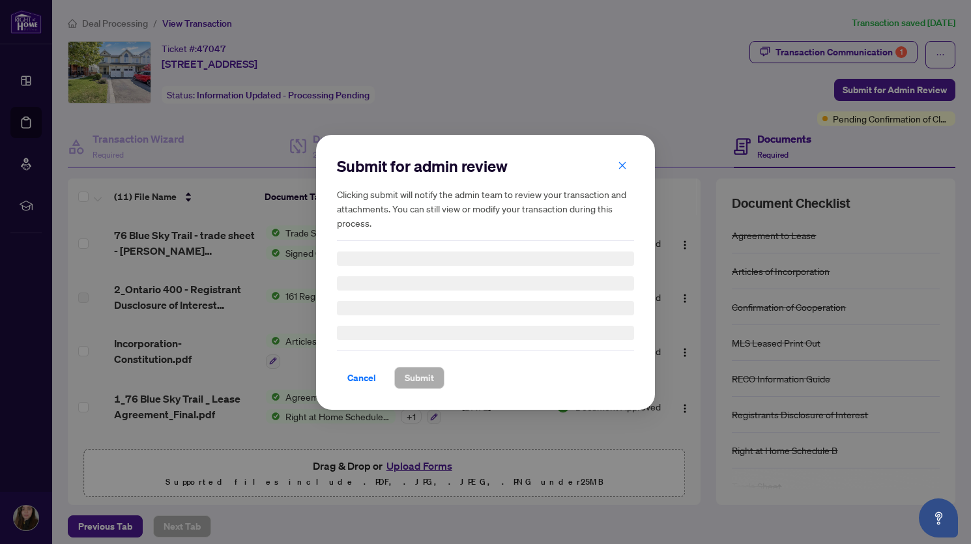 Image resolution: width=971 pixels, height=544 pixels. I want to click on span: Cancel, so click(362, 378).